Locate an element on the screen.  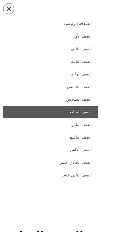
a: الصف السابع is located at coordinates (50, 112).